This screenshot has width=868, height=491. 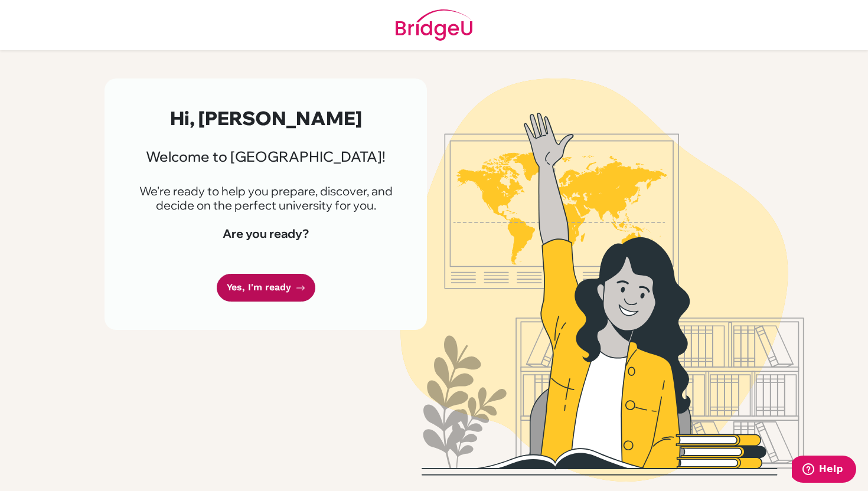 I want to click on a: Yes, I'm ready, so click(x=266, y=287).